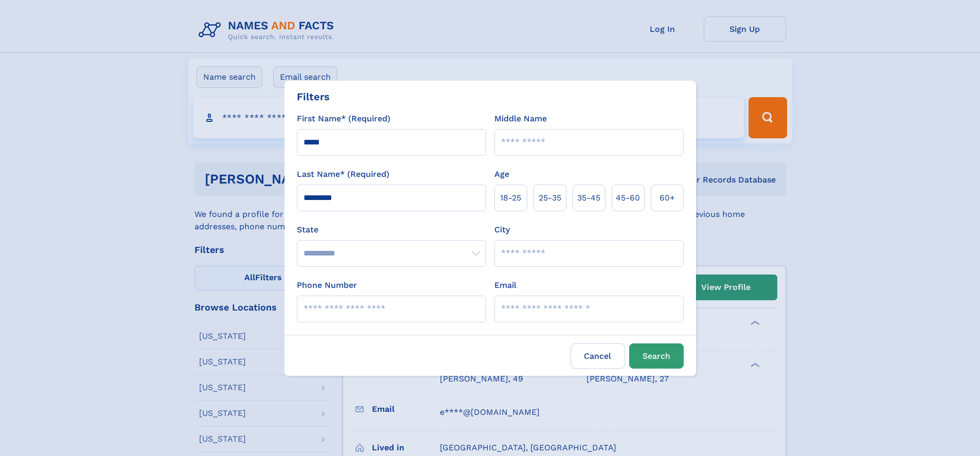 This screenshot has height=456, width=980. I want to click on label: City, so click(502, 230).